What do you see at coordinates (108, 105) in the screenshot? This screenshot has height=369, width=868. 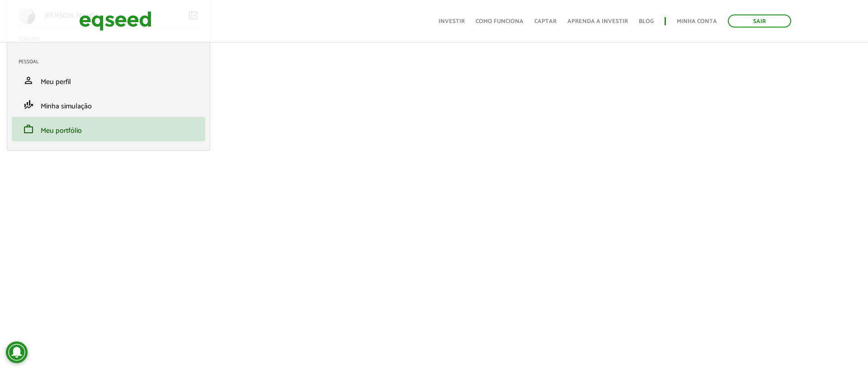 I see `li: Minha simulação` at bounding box center [108, 105].